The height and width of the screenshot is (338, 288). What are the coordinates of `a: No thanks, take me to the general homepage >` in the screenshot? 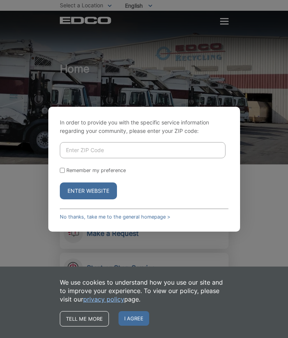 It's located at (115, 217).